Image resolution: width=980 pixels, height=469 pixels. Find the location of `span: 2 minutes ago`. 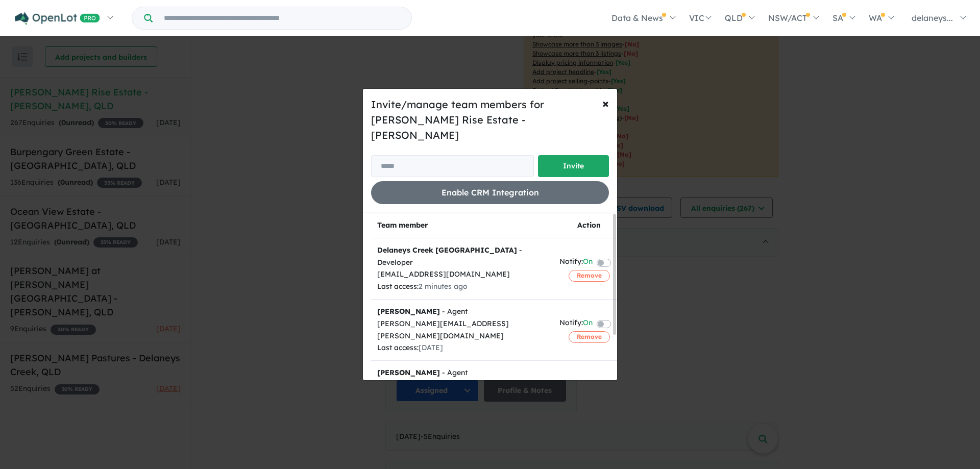

span: 2 minutes ago is located at coordinates (443, 286).